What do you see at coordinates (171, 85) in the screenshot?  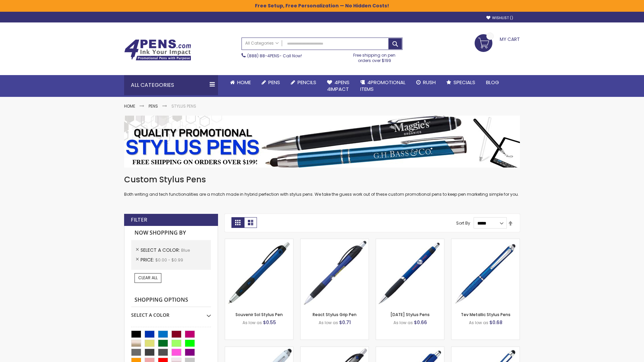 I see `div: All Categories` at bounding box center [171, 85].